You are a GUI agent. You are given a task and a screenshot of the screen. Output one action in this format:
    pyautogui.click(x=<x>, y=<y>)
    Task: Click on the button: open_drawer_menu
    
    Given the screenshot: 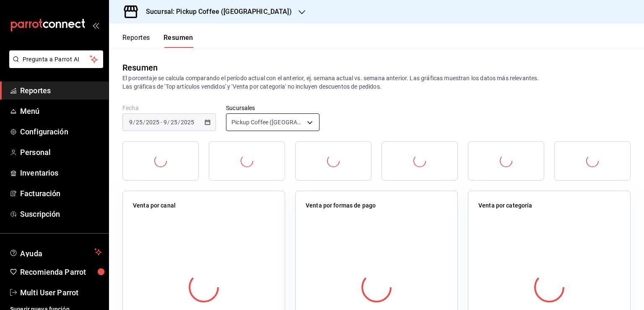 What is the action you would take?
    pyautogui.click(x=96, y=25)
    